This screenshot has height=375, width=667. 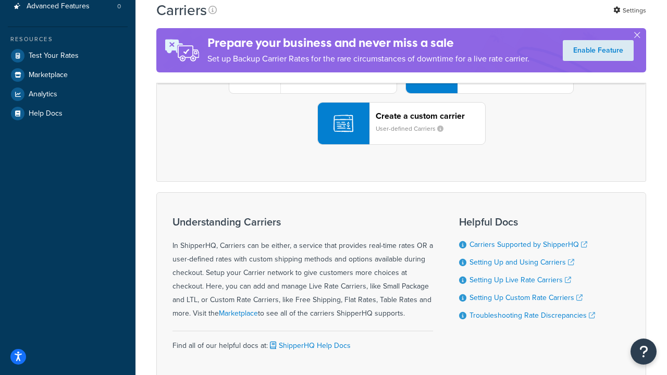 I want to click on small: User-defined Carriers, so click(x=414, y=129).